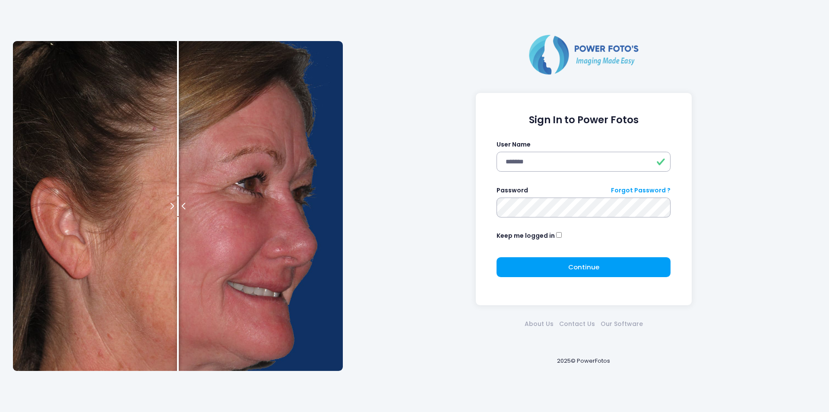 The width and height of the screenshot is (829, 412). What do you see at coordinates (584, 266) in the screenshot?
I see `span: Continue` at bounding box center [584, 266].